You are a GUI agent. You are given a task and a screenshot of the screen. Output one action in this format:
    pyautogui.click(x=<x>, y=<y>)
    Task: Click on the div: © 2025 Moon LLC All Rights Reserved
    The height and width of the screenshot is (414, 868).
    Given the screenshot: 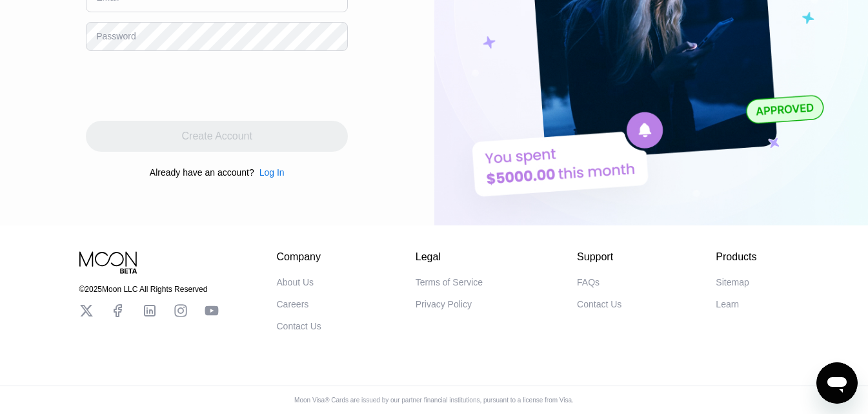 What is the action you would take?
    pyautogui.click(x=149, y=289)
    